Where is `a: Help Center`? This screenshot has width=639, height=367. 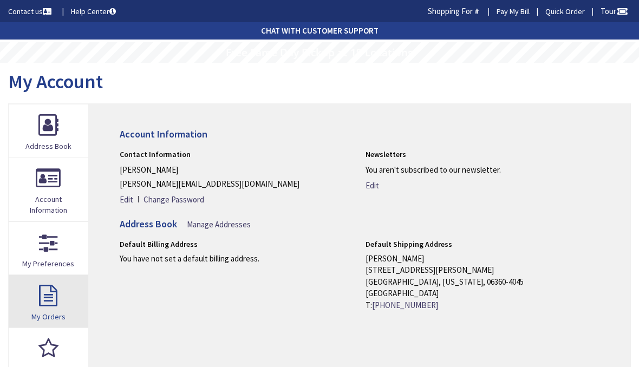
a: Help Center is located at coordinates (93, 11).